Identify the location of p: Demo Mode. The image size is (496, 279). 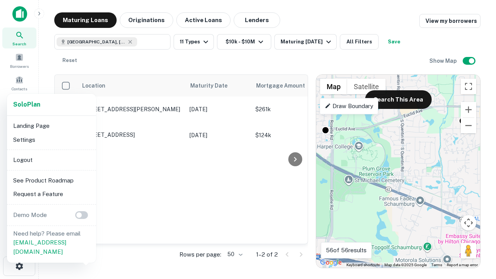
(30, 215).